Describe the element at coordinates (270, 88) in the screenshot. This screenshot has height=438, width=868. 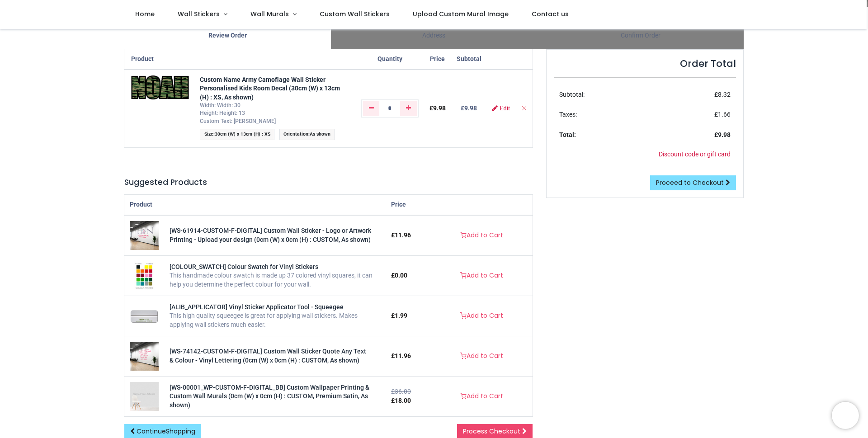
I see `strong: Custom Name Army Camoflage Wall Sticker Personalised Kids Room Decal (30cm (W) x 13cm (H) : XS, A...` at that location.